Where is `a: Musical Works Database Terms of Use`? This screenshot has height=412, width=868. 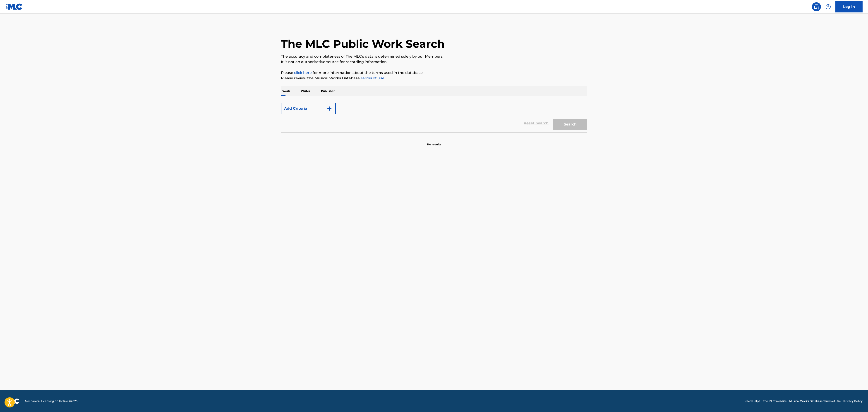
a: Musical Works Database Terms of Use is located at coordinates (815, 401).